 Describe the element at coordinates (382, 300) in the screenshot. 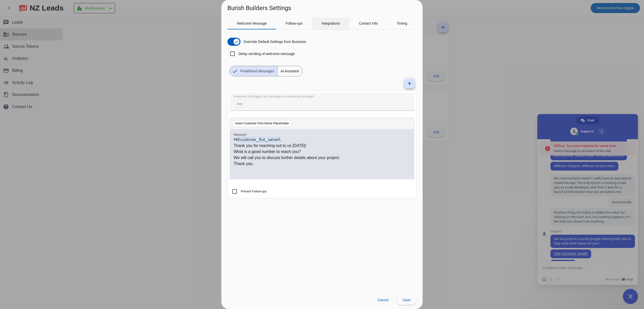

I see `button: Cancel` at that location.